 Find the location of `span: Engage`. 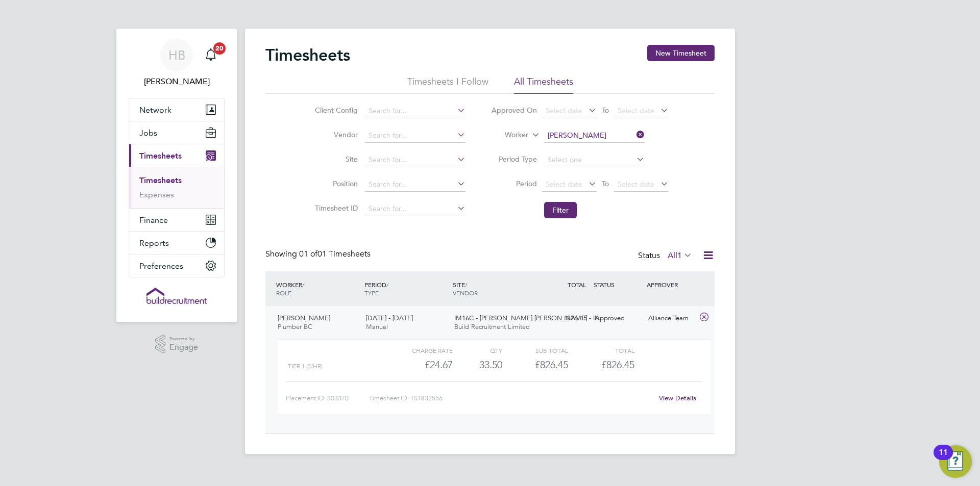

span: Engage is located at coordinates (184, 347).